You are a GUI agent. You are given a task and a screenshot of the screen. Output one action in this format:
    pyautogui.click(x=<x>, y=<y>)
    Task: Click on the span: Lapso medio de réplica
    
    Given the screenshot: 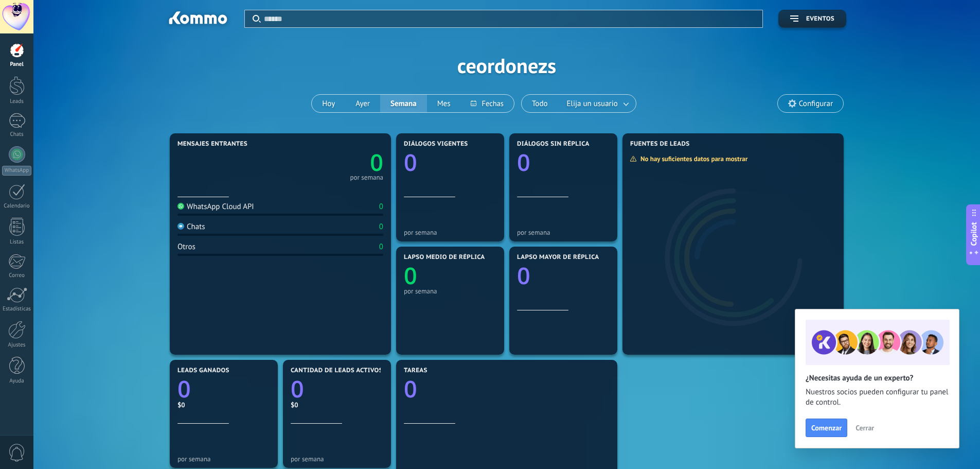 What is the action you would take?
    pyautogui.click(x=444, y=257)
    